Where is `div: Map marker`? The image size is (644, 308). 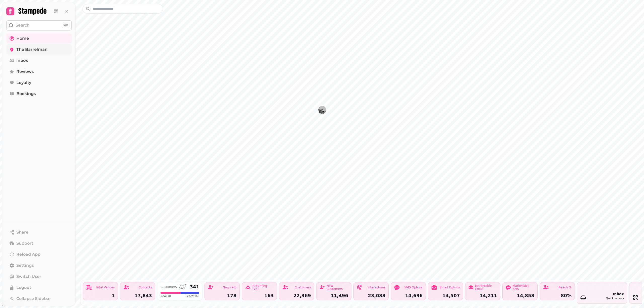
div: Map marker is located at coordinates (322, 110).